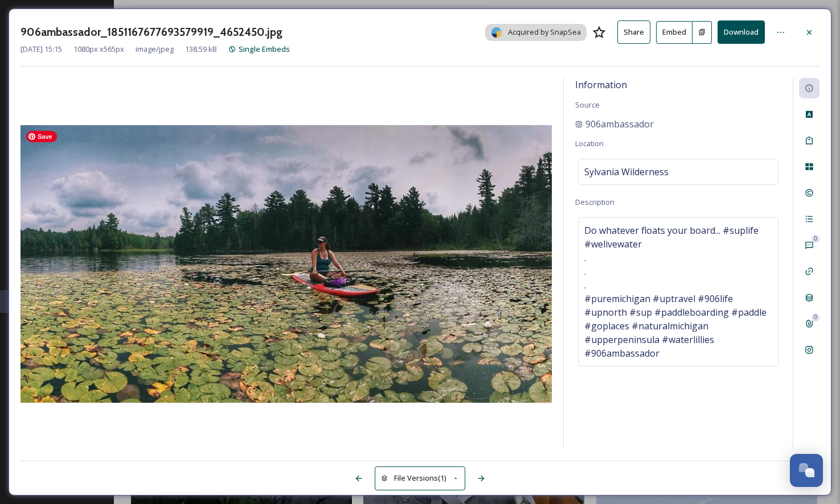 This screenshot has height=504, width=840. I want to click on button: Download, so click(741, 32).